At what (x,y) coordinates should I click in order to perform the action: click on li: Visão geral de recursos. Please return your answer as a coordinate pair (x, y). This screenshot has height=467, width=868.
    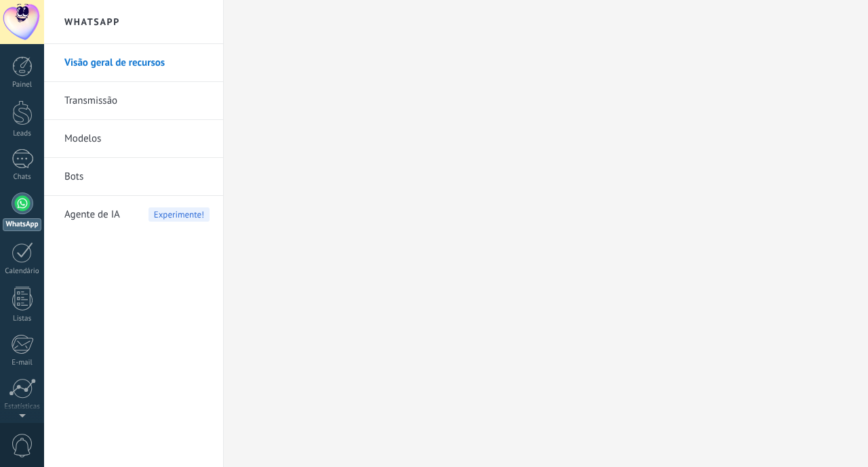
    Looking at the image, I should click on (133, 63).